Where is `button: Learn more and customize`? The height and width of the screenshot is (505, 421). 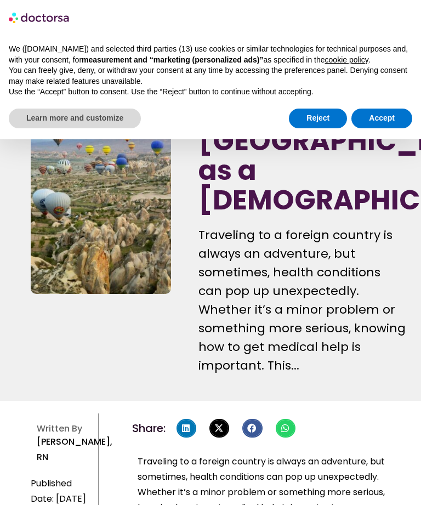 button: Learn more and customize is located at coordinates (75, 118).